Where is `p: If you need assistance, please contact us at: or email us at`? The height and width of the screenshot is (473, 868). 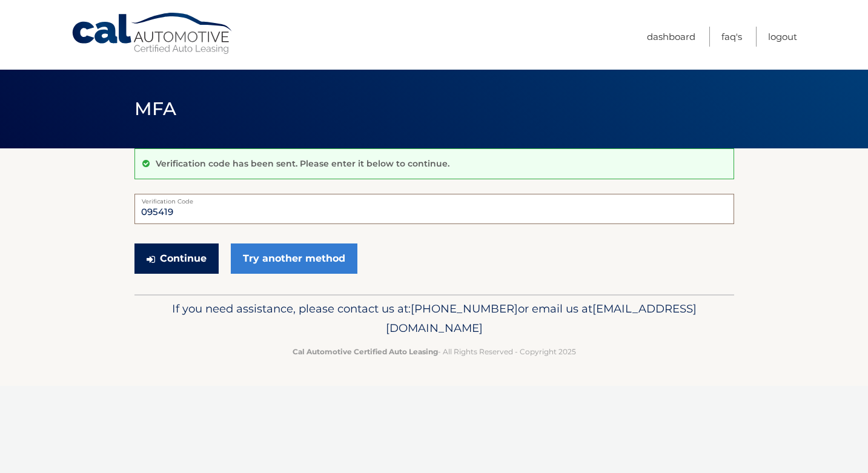
p: If you need assistance, please contact us at: or email us at is located at coordinates (434, 318).